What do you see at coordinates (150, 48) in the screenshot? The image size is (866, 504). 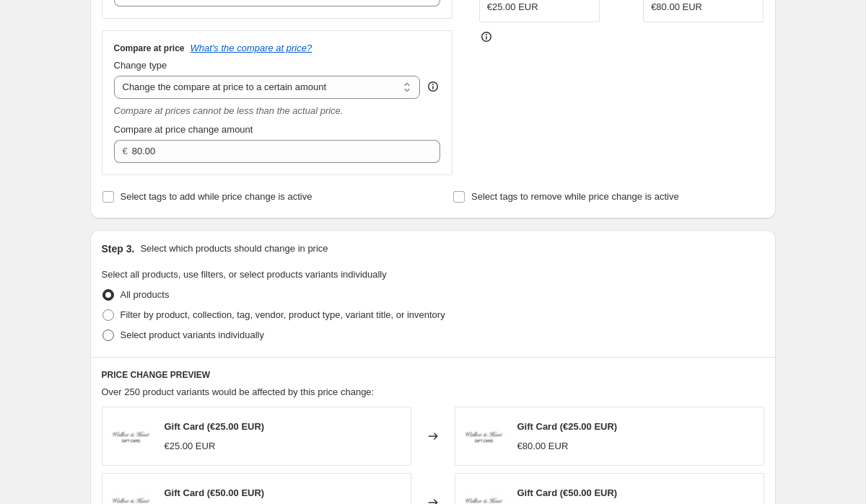 I see `h3: Compare at price` at bounding box center [150, 48].